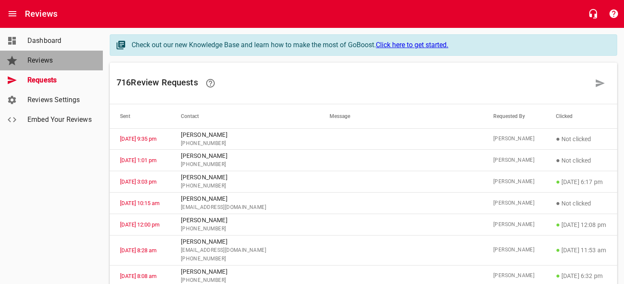  What do you see at coordinates (370, 45) in the screenshot?
I see `div: Check out our new Knowledge Base and learn how to make the most of GoBoost.` at bounding box center [370, 45].